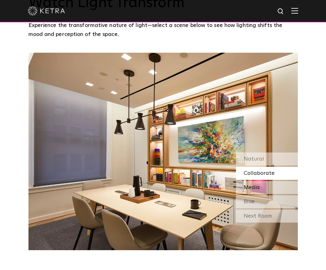 The height and width of the screenshot is (270, 326). Describe the element at coordinates (295, 11) in the screenshot. I see `img: Hamburger%20Nav.svg` at that location.